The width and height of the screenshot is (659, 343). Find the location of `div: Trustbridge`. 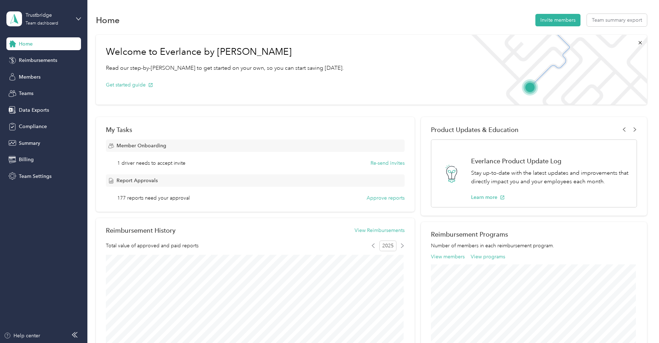

div: Trustbridge is located at coordinates (48, 15).